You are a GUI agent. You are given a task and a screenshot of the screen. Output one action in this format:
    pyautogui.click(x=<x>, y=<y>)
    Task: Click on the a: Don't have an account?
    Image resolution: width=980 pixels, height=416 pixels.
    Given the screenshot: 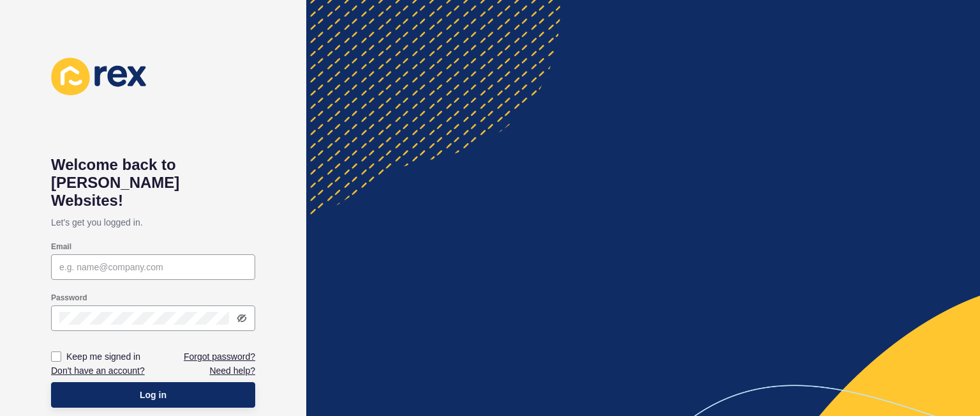 What is the action you would take?
    pyautogui.click(x=97, y=371)
    